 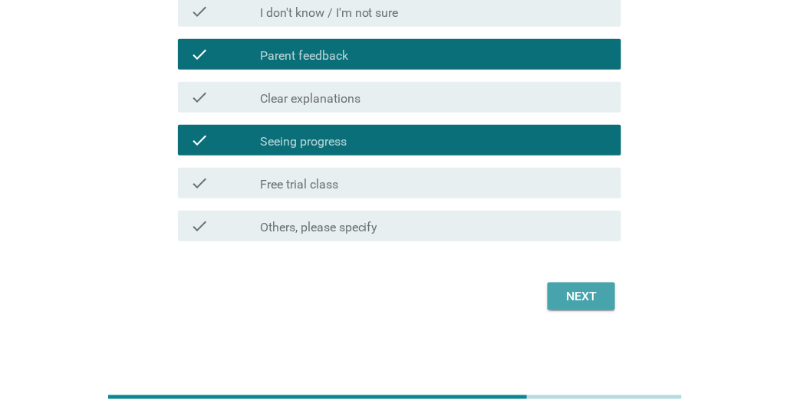 What do you see at coordinates (310, 99) in the screenshot?
I see `label: Clear explanations` at bounding box center [310, 99].